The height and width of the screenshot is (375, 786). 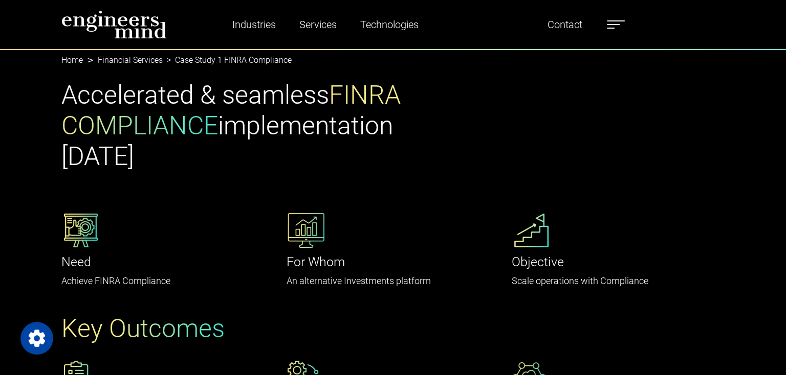 What do you see at coordinates (618, 262) in the screenshot?
I see `h4: Objective` at bounding box center [618, 262].